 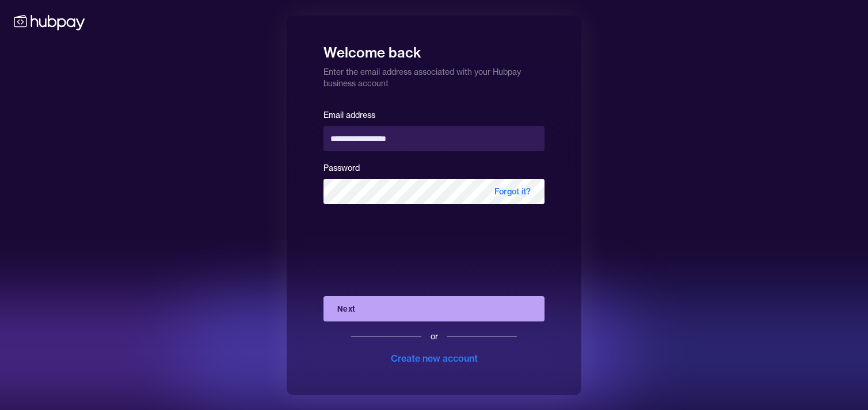 What do you see at coordinates (434, 337) in the screenshot?
I see `div: or` at bounding box center [434, 337].